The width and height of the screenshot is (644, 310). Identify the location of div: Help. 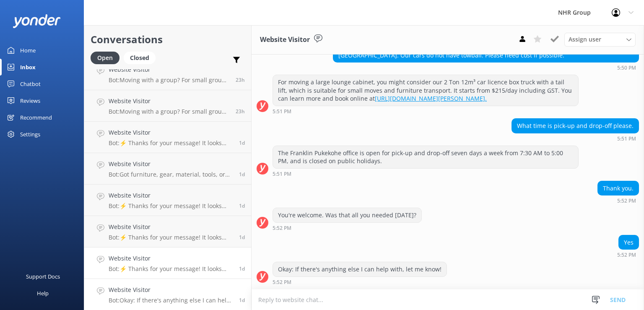
(43, 293).